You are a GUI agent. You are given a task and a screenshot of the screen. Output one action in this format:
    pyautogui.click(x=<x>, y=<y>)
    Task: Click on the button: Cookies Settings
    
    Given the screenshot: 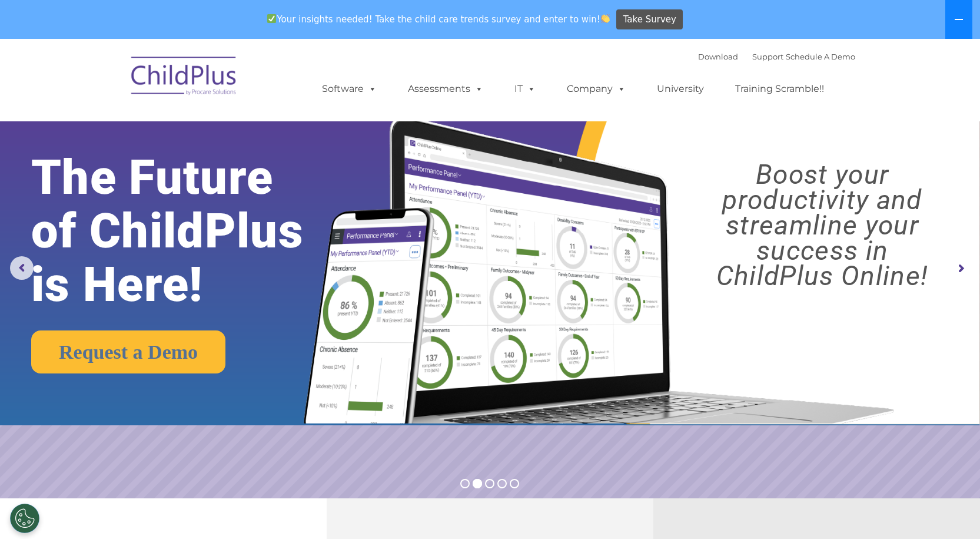 What is the action you would take?
    pyautogui.click(x=24, y=518)
    